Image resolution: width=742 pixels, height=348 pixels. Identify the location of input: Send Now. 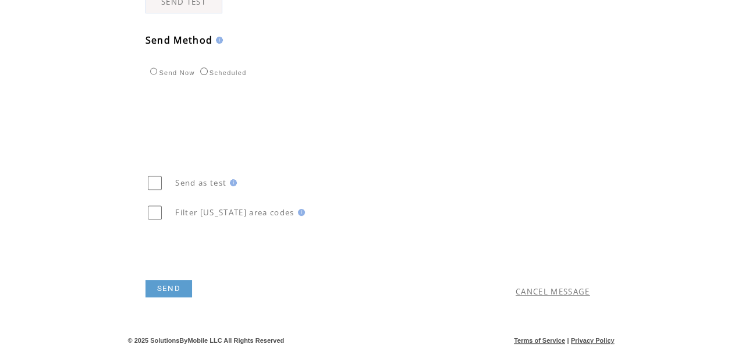
(154, 71).